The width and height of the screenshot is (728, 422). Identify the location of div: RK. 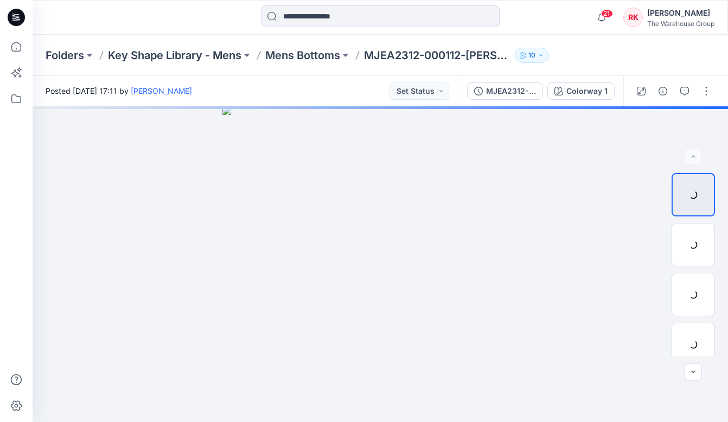
(633, 17).